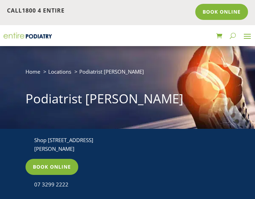 This screenshot has height=199, width=255. What do you see at coordinates (33, 72) in the screenshot?
I see `span: Home` at bounding box center [33, 72].